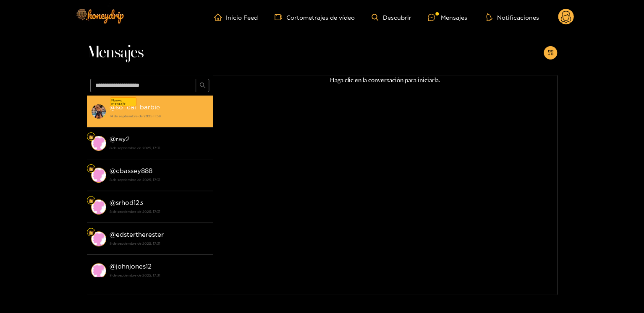  Describe the element at coordinates (118, 102) in the screenshot. I see `font: Nuevo mensaje` at that location.